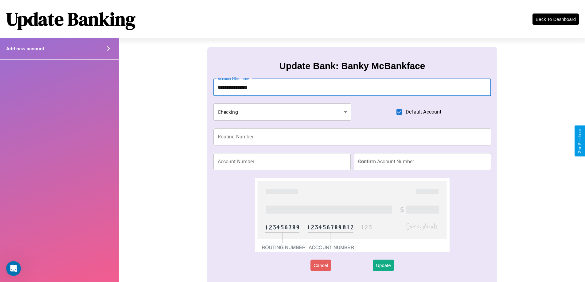 This screenshot has height=282, width=585. I want to click on button: Back To Dashboard, so click(556, 19).